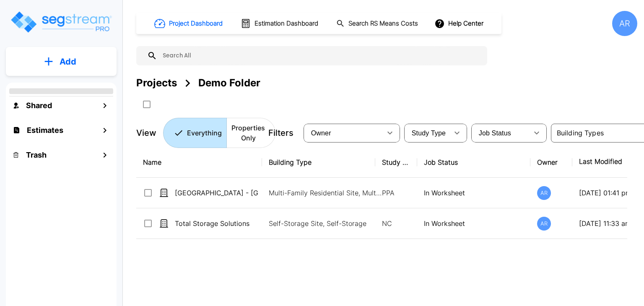  Describe the element at coordinates (320, 56) in the screenshot. I see `input: Search All` at that location.